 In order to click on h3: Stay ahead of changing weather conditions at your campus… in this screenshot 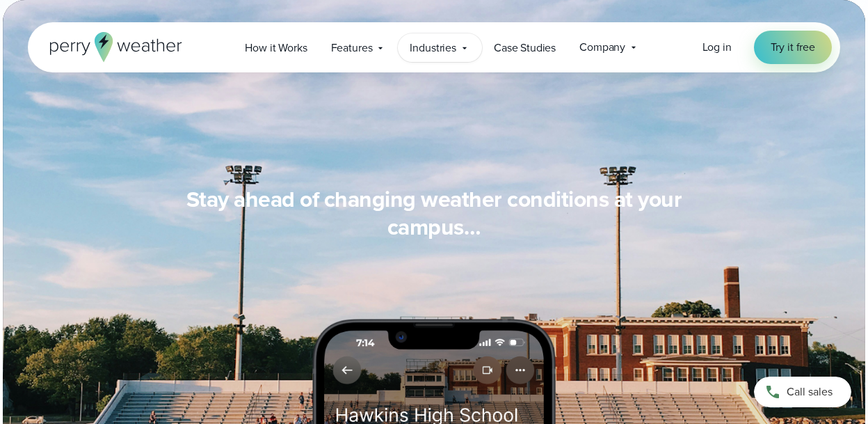, I will do `click(434, 213)`.